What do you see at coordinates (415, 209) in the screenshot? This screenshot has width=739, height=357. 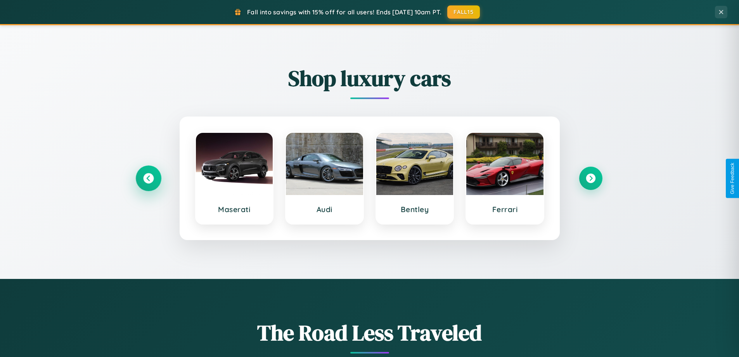 I see `h3: Bentley` at bounding box center [415, 209].